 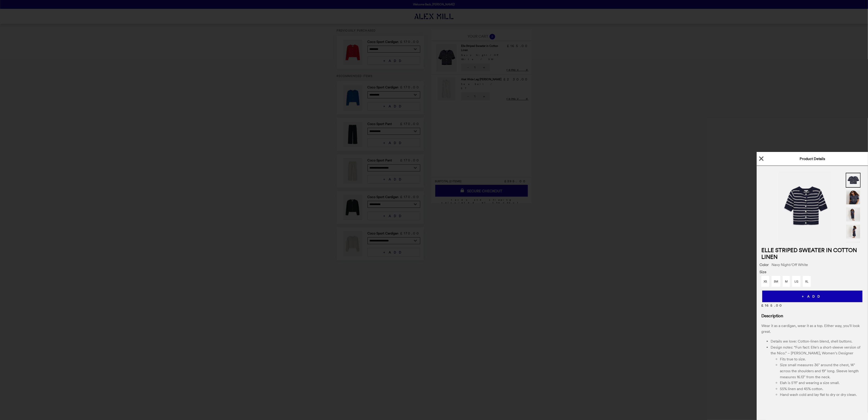 I want to click on li: Size small measures 36" around the chest, 14" across the shoulders and 19" long. Sleeve length me..., so click(x=821, y=371).